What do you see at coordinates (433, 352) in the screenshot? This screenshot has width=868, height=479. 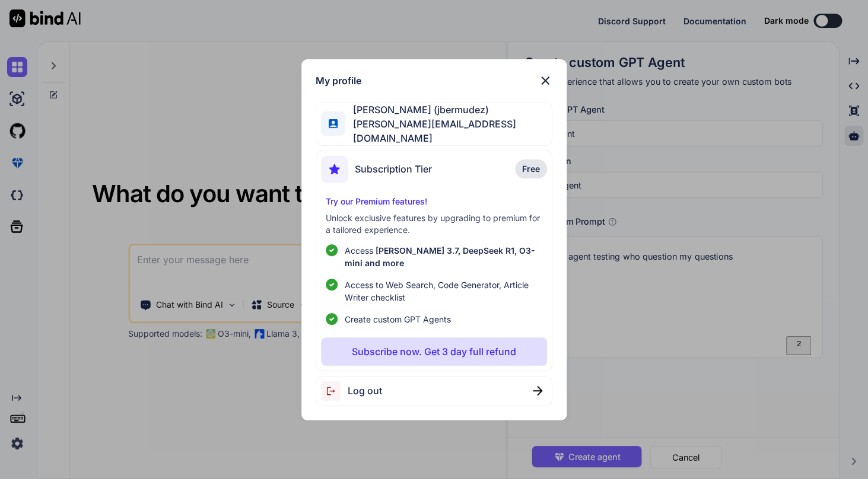 I see `p: Subscribe now. Get 3 day full refund` at bounding box center [433, 352].